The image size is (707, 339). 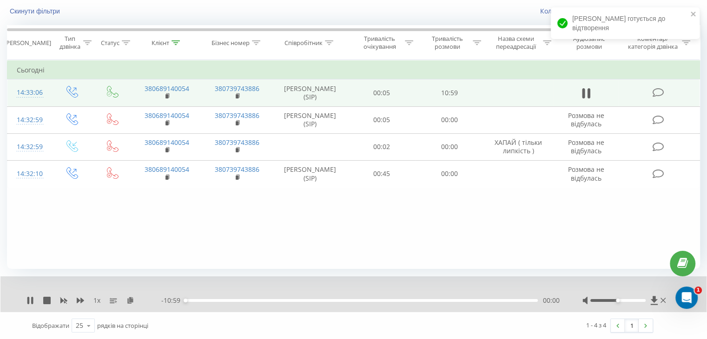 I want to click on td: 00:02, so click(x=381, y=147).